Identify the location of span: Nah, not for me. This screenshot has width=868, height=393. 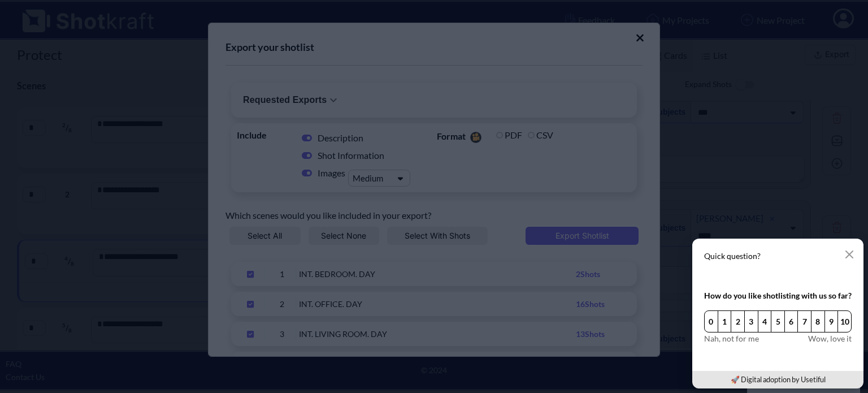
(732, 338).